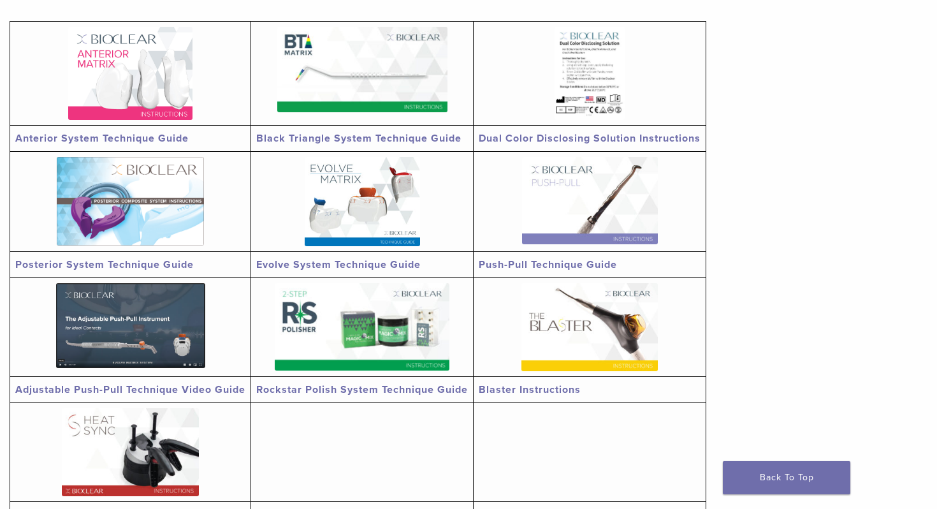 The height and width of the screenshot is (509, 937). What do you see at coordinates (530, 389) in the screenshot?
I see `a: Blaster Instructions` at bounding box center [530, 389].